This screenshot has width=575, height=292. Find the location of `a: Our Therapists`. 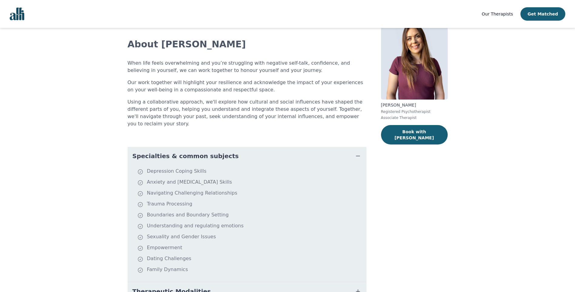

a: Our Therapists is located at coordinates (497, 14).